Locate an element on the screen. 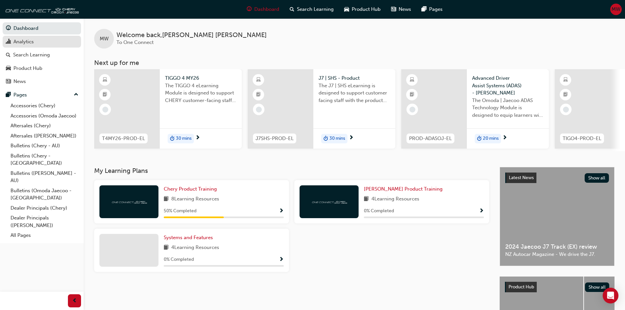 The image size is (625, 310). a: Systems and Features is located at coordinates (190, 238).